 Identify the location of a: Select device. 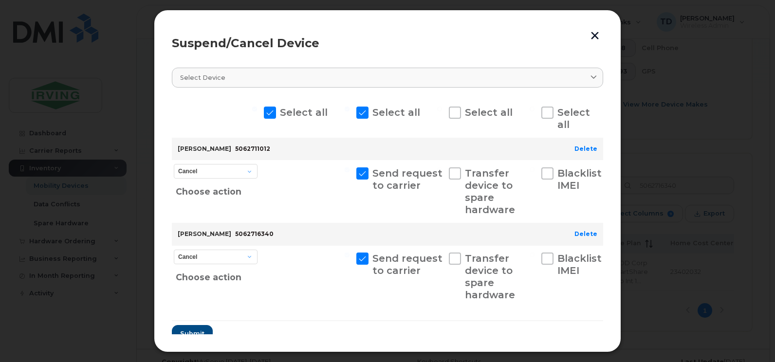
(387, 77).